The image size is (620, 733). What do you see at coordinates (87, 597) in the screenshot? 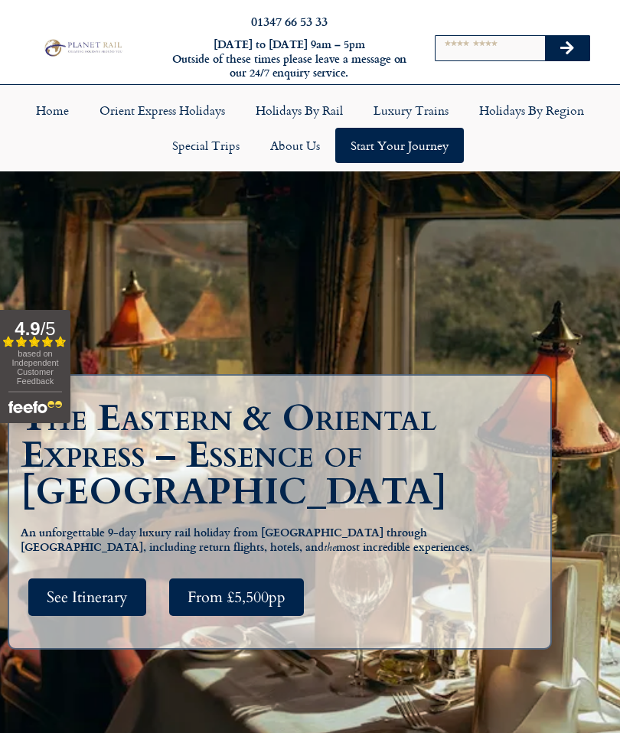
I see `span: See Itinerary` at bounding box center [87, 597].